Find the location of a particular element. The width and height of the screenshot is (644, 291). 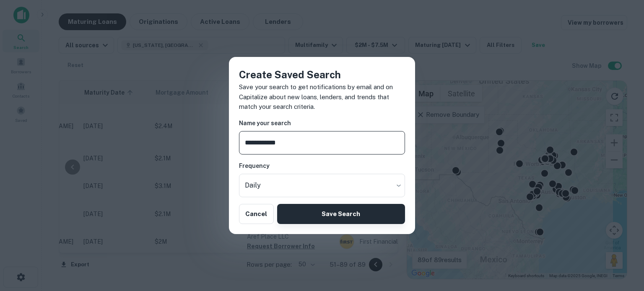

h6: Frequency is located at coordinates (322, 166).